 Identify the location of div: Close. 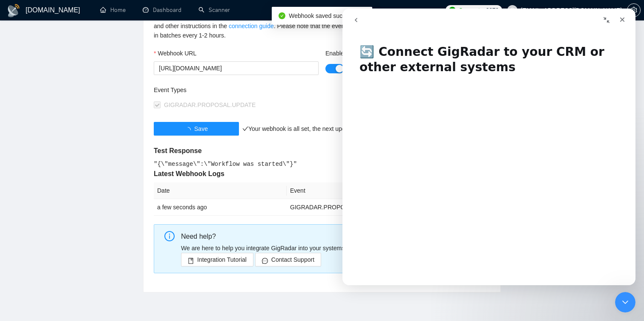
(280, 11).